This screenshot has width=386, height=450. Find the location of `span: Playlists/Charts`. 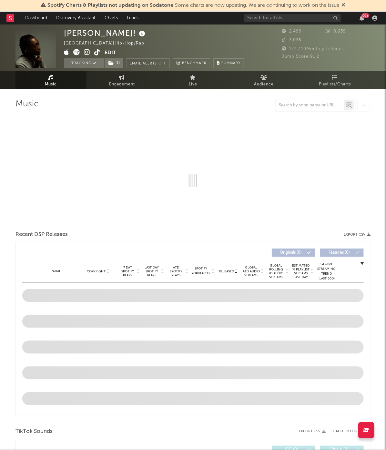

span: Playlists/Charts is located at coordinates (335, 85).